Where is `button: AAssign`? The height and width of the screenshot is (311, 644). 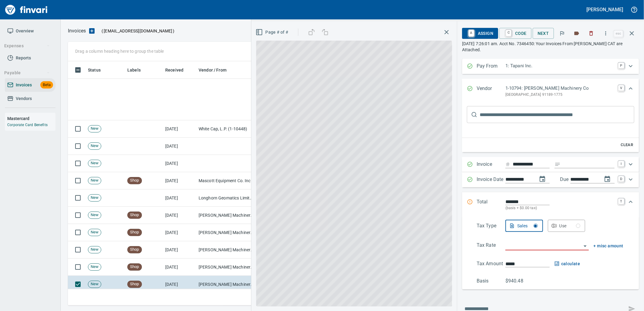 button: AAssign is located at coordinates (480, 33).